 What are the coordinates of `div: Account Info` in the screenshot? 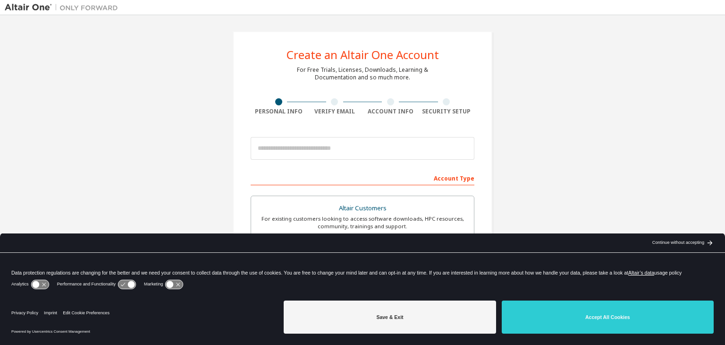 It's located at (391, 111).